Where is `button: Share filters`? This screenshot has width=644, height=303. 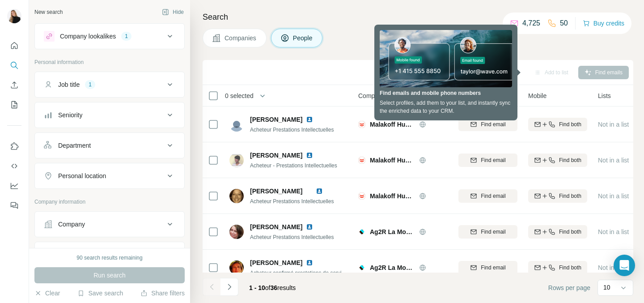
button: Share filters is located at coordinates (162, 293).